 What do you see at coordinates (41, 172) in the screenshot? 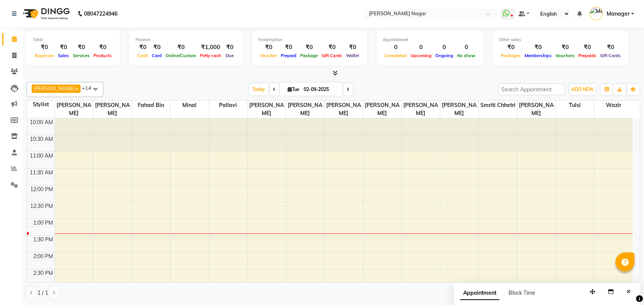
I see `div: 11:30 AM` at bounding box center [41, 172].